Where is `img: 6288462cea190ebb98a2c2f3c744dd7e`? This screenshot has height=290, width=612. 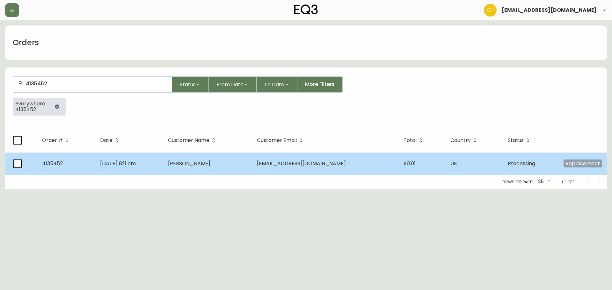
img: 6288462cea190ebb98a2c2f3c744dd7e is located at coordinates (490, 10).